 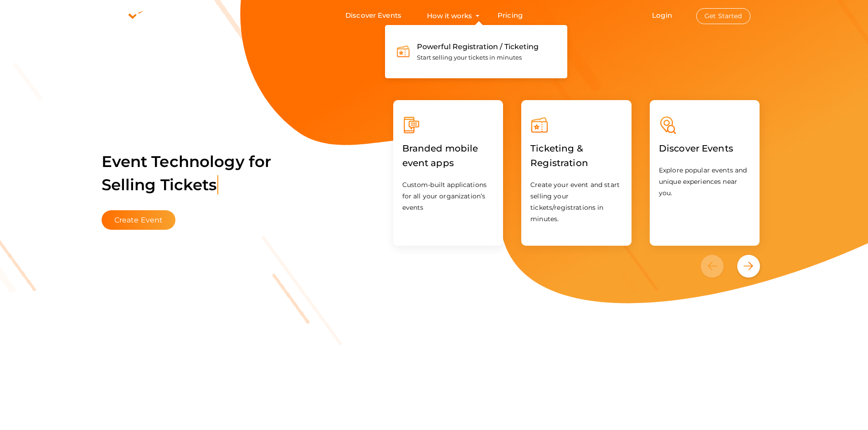 What do you see at coordinates (476, 52) in the screenshot?
I see `a: Powerful Registration / Ticketing Start selling your tickets in minutes` at bounding box center [476, 52].